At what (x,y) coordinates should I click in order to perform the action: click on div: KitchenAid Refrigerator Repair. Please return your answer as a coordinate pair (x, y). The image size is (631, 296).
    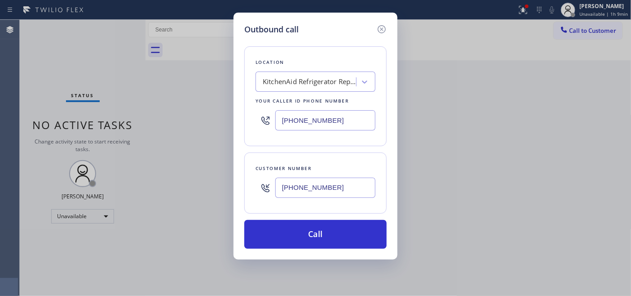
    Looking at the image, I should click on (310, 82).